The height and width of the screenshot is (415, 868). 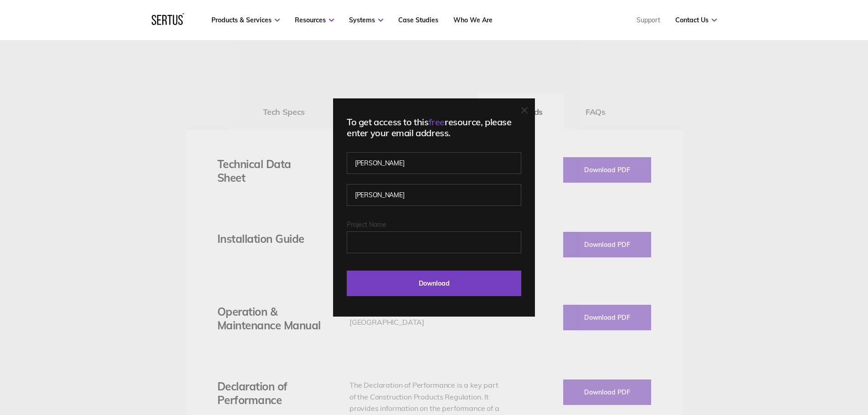 I want to click on a: Contact Us, so click(x=695, y=20).